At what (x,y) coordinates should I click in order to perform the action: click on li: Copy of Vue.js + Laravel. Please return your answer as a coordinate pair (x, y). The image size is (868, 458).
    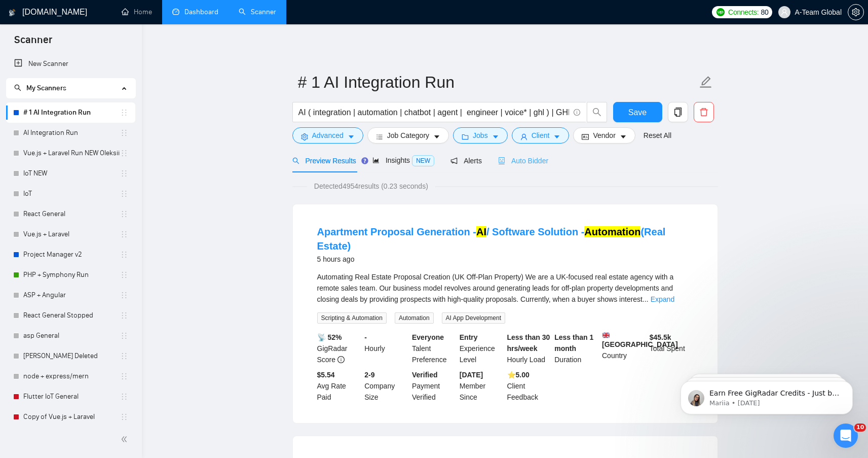
    Looking at the image, I should click on (70, 417).